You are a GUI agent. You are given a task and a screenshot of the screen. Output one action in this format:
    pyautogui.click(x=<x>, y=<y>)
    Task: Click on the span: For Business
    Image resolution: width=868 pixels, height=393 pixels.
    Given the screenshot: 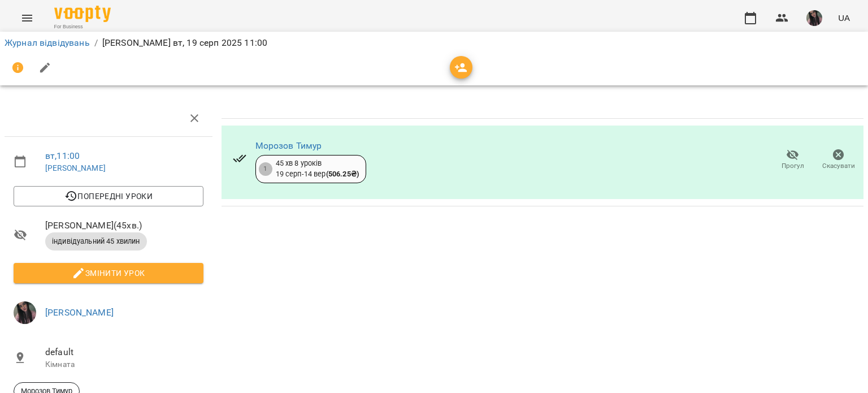 What is the action you would take?
    pyautogui.click(x=83, y=27)
    